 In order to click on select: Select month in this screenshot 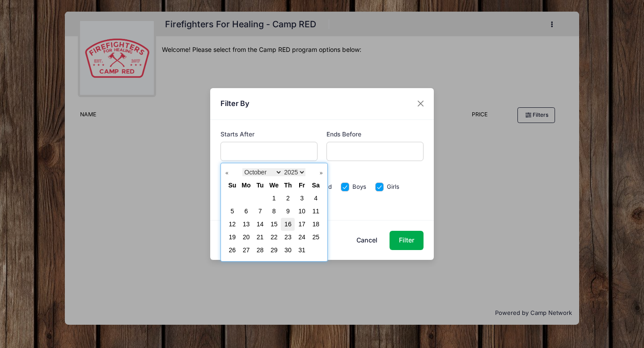, I will do `click(262, 172)`.